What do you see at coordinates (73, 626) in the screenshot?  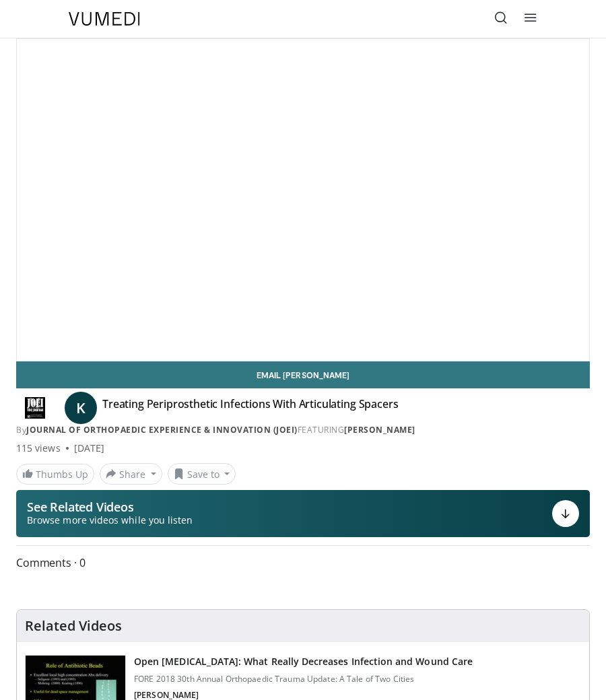 I see `h4: Related Videos` at bounding box center [73, 626].